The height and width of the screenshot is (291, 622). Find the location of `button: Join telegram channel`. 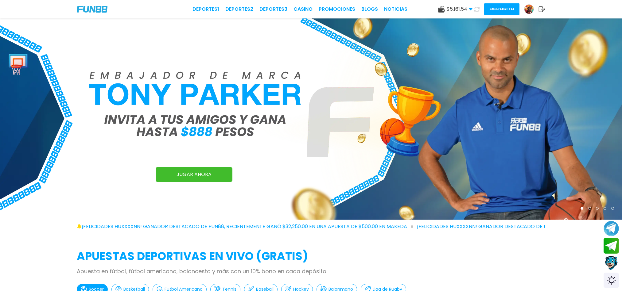

button: Join telegram channel is located at coordinates (611, 229).